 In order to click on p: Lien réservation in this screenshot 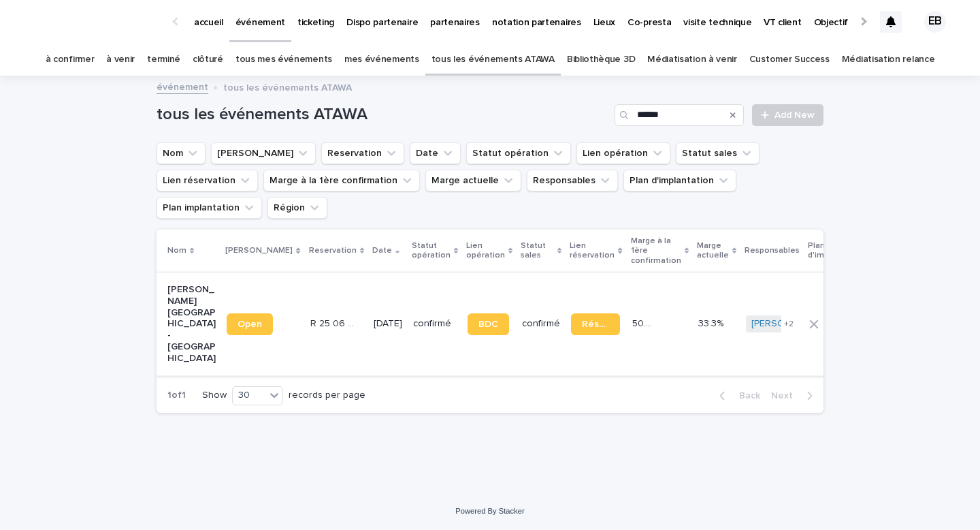, I will do `click(592, 250)`.